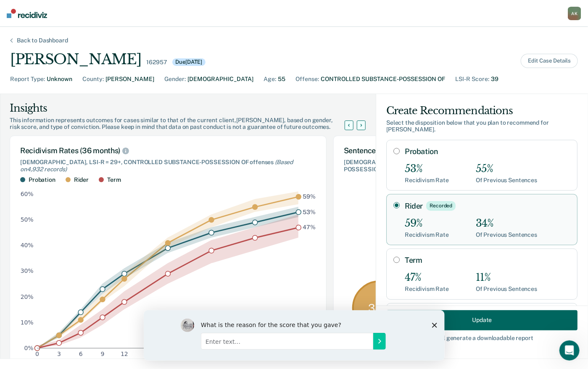 This screenshot has height=369, width=588. I want to click on button: Submit your response, so click(236, 32).